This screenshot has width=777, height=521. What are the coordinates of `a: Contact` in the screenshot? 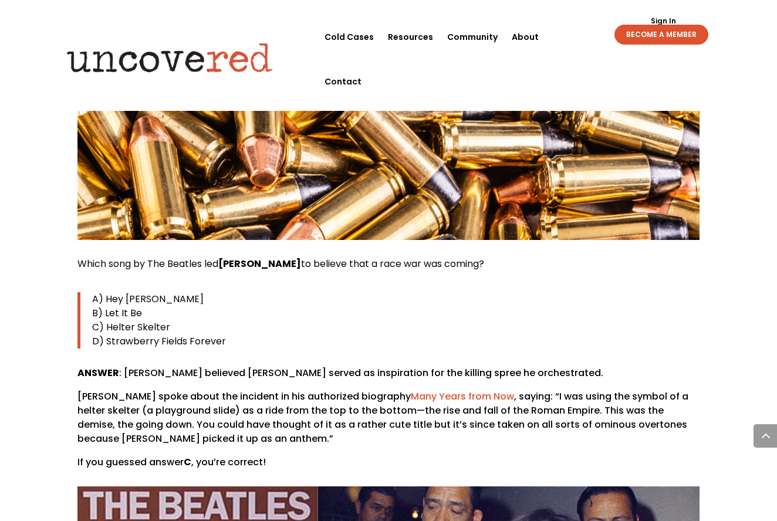 It's located at (343, 82).